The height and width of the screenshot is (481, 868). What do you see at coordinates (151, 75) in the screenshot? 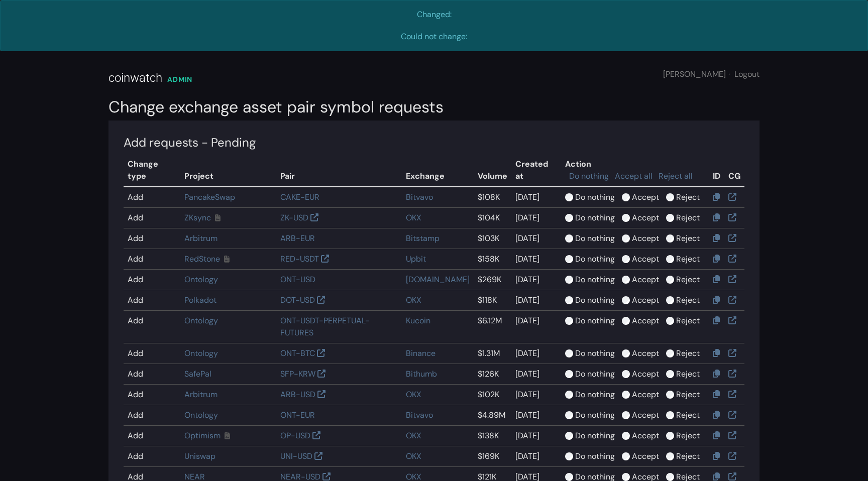
I see `a: coinwatch ADMIN` at bounding box center [151, 75].